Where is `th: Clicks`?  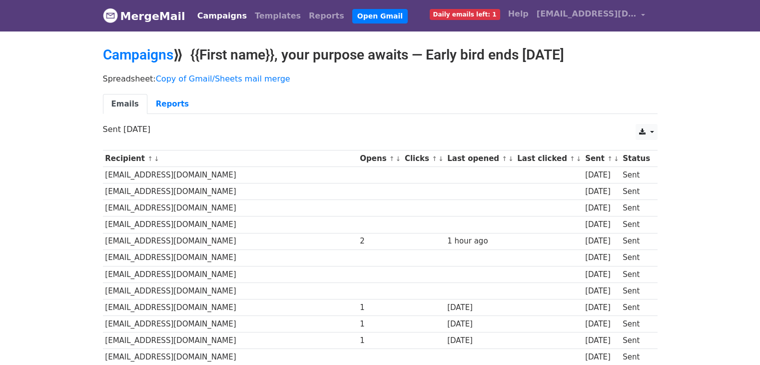
th: Clicks is located at coordinates (423, 158).